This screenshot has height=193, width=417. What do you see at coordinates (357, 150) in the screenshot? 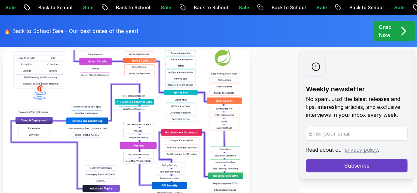
I see `p: Read about our .` at bounding box center [357, 150].